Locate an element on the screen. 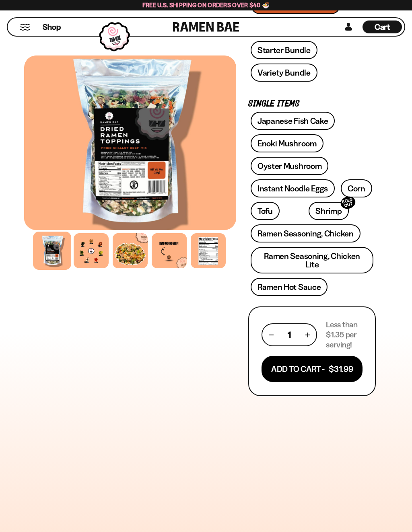 Image resolution: width=412 pixels, height=532 pixels. a: Starter Bundle is located at coordinates (284, 50).